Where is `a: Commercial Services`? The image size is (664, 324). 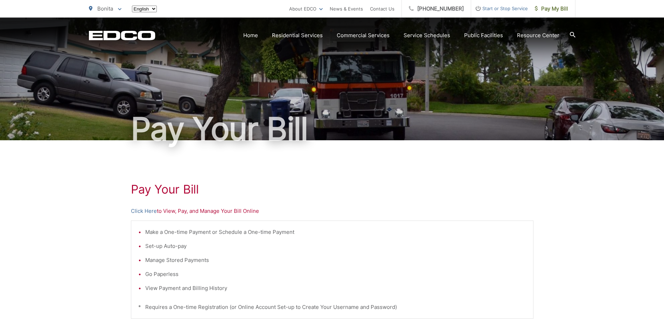 a: Commercial Services is located at coordinates (363, 35).